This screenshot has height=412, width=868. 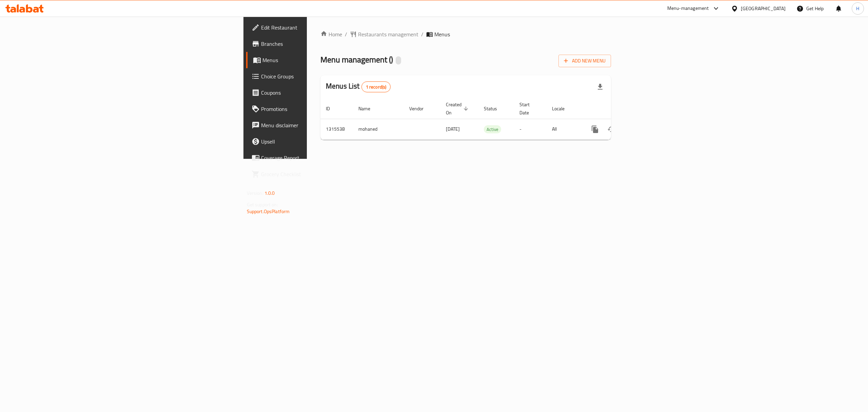 I want to click on span: Promotions, so click(x=322, y=109).